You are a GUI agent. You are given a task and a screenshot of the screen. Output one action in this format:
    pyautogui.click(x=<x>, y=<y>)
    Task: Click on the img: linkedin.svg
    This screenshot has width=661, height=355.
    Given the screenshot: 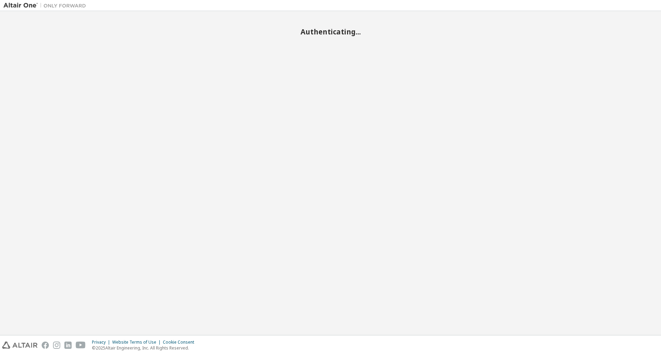 What is the action you would take?
    pyautogui.click(x=68, y=345)
    